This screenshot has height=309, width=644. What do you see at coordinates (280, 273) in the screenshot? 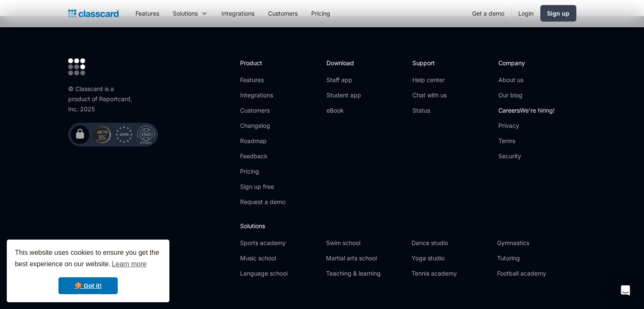
I see `a: Language school` at bounding box center [280, 273].